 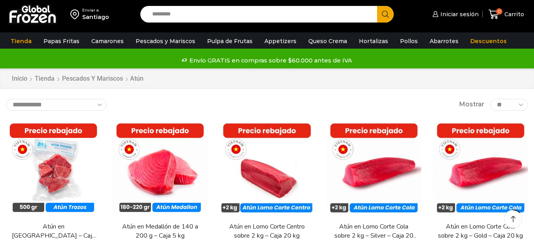 I want to click on a: Queso Crema, so click(x=328, y=41).